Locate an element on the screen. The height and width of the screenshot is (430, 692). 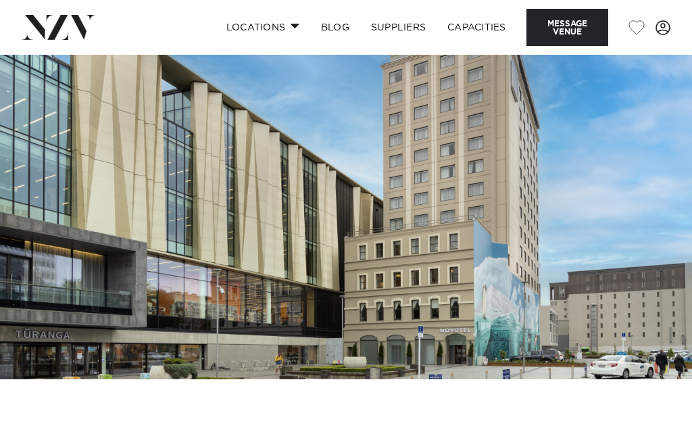
button: Message Venue is located at coordinates (567, 27).